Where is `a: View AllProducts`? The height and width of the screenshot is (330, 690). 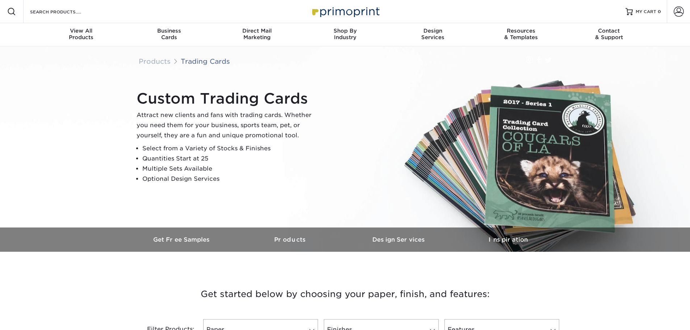
a: View AllProducts is located at coordinates (81, 35).